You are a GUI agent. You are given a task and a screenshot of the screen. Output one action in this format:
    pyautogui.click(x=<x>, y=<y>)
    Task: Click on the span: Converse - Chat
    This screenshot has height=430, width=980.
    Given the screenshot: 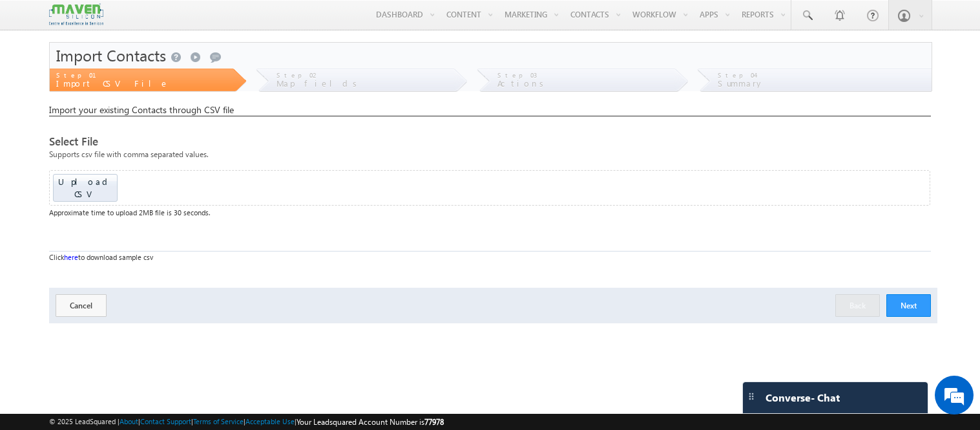 What is the action you would take?
    pyautogui.click(x=802, y=397)
    